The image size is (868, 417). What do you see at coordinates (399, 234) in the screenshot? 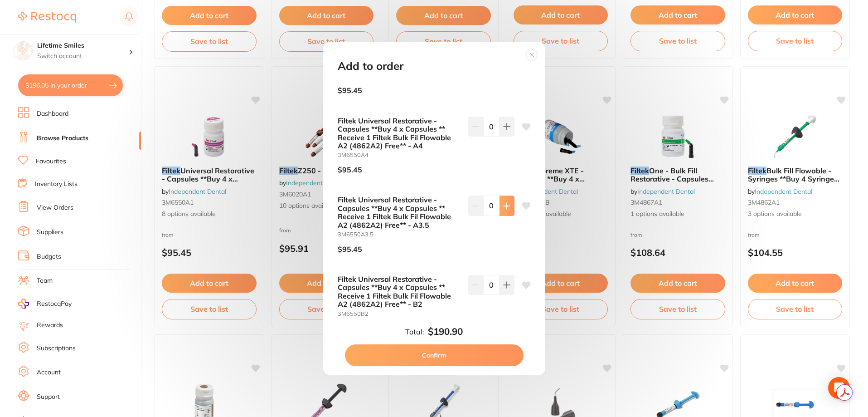
I see `small: 3M6550A3.5` at bounding box center [399, 234].